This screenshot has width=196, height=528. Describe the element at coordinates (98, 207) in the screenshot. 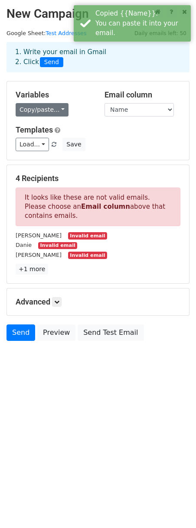

I see `p: It looks like these are not valid emails. Please choose an above that contains emails.` at that location.